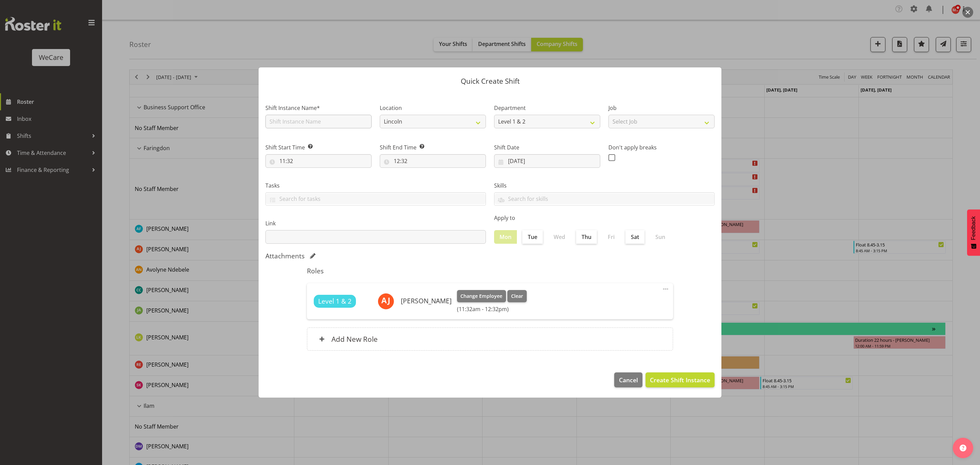 This screenshot has width=980, height=465. What do you see at coordinates (482, 296) in the screenshot?
I see `button: Change Employee` at bounding box center [482, 296].